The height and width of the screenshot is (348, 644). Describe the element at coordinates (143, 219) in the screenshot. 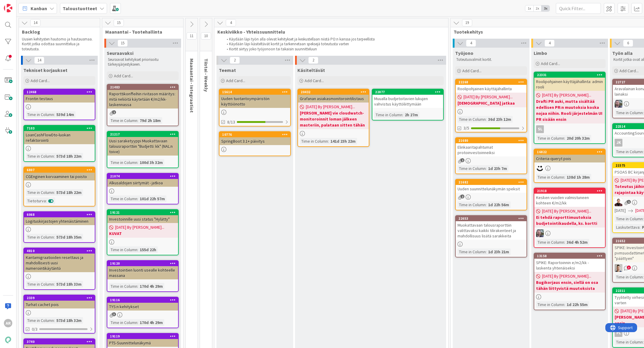

I see `div: Investoinnille uusi status "Hylätty"` at that location.